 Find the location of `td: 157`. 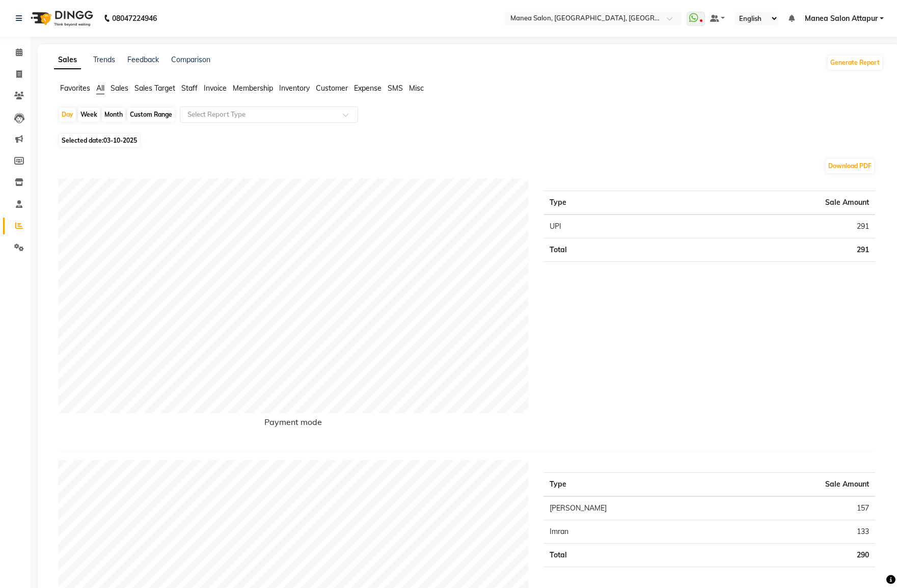

td: 157 is located at coordinates (800, 508).